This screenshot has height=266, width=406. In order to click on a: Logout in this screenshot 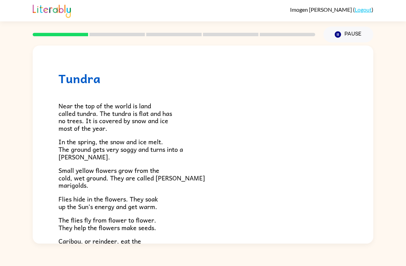, I will do `click(363, 9)`.